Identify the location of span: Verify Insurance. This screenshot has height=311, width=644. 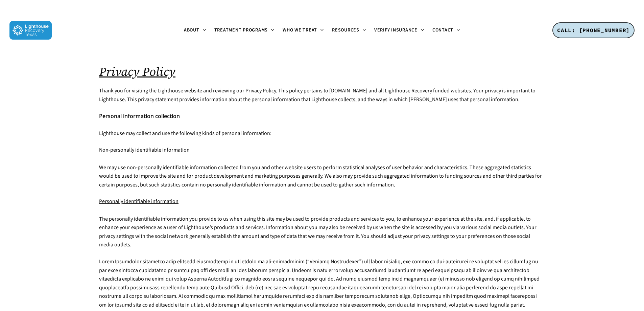
(396, 30).